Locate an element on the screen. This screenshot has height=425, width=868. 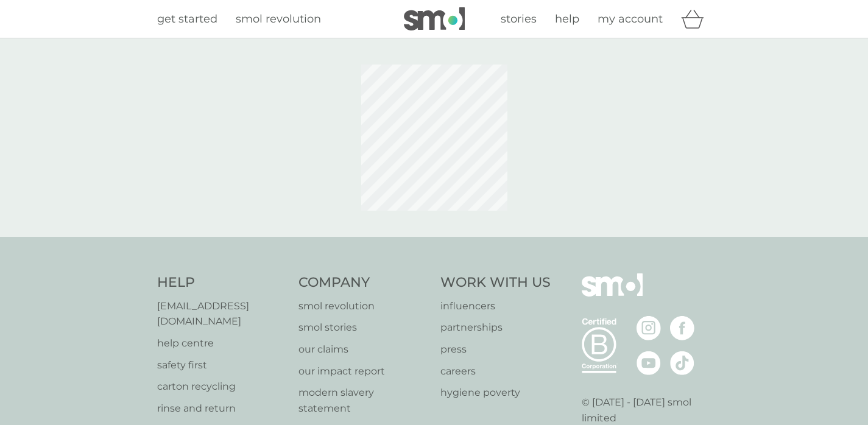
img: visit the smol Tiktok page is located at coordinates (682, 363).